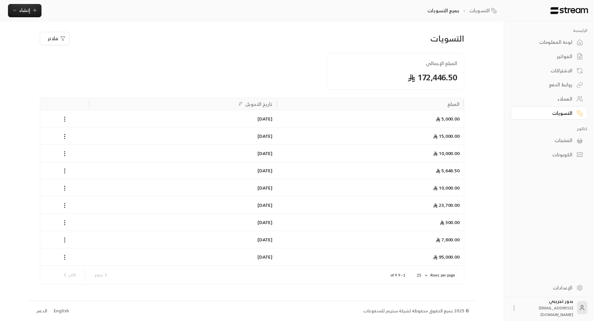 The height and width of the screenshot is (321, 594). What do you see at coordinates (549, 99) in the screenshot?
I see `a: العملاء` at bounding box center [549, 99].